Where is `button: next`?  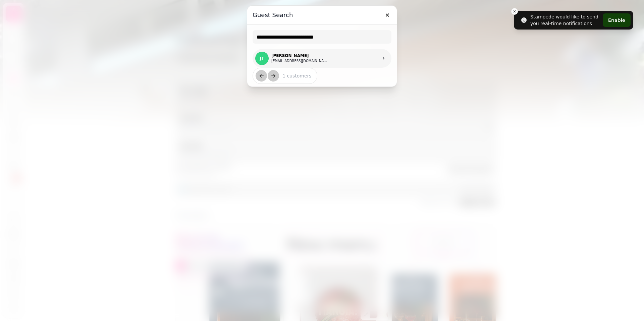 button: next is located at coordinates (273, 76).